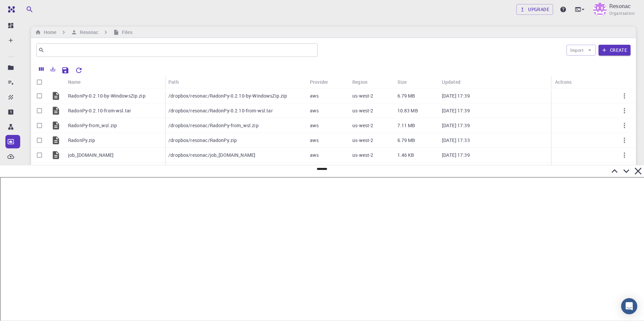 Image resolution: width=644 pixels, height=321 pixels. Describe the element at coordinates (56, 82) in the screenshot. I see `div: Icon` at that location.